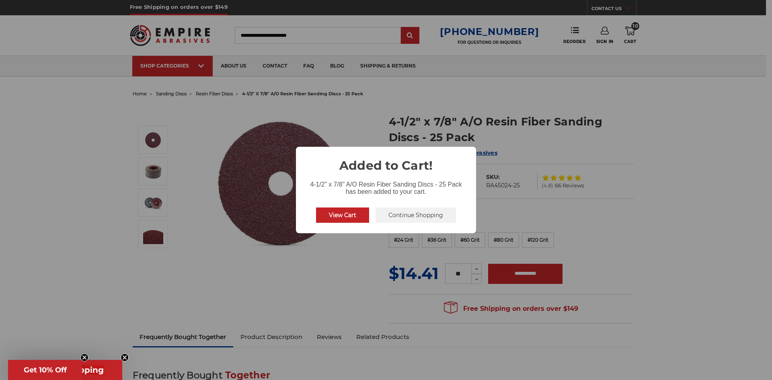 This screenshot has width=772, height=380. Describe the element at coordinates (386, 160) in the screenshot. I see `h2: Added to Cart!` at that location.